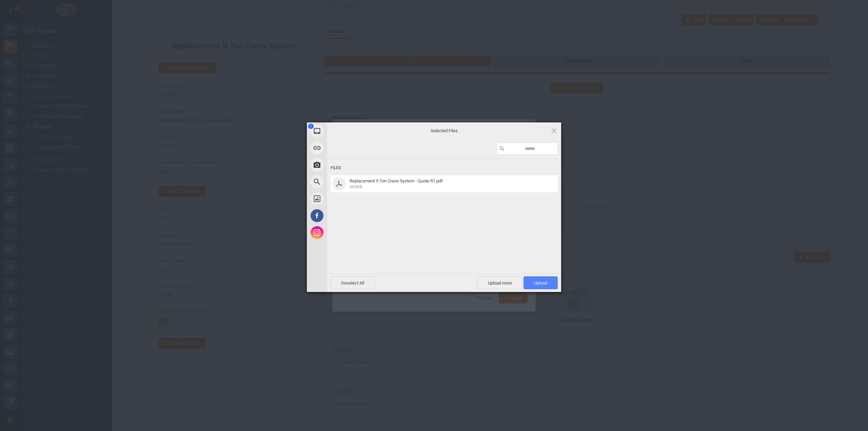 The width and height of the screenshot is (868, 431). I want to click on div: Files, so click(444, 168).